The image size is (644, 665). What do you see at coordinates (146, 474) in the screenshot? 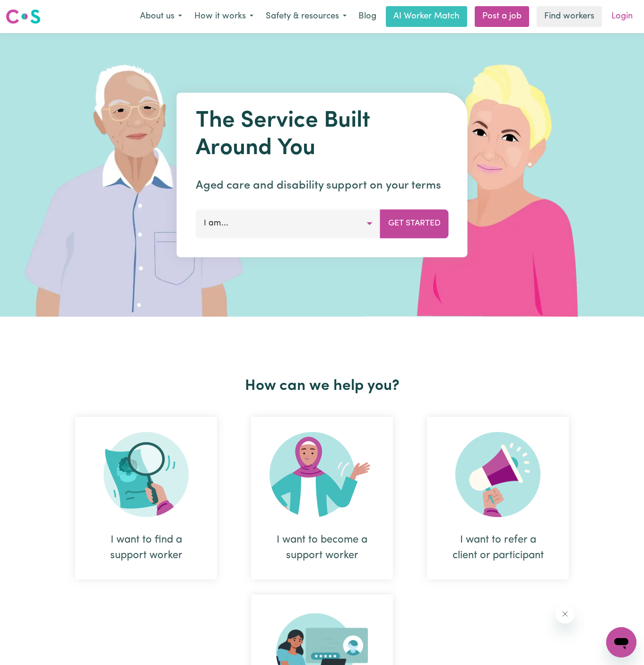
I see `img: Search` at bounding box center [146, 474].